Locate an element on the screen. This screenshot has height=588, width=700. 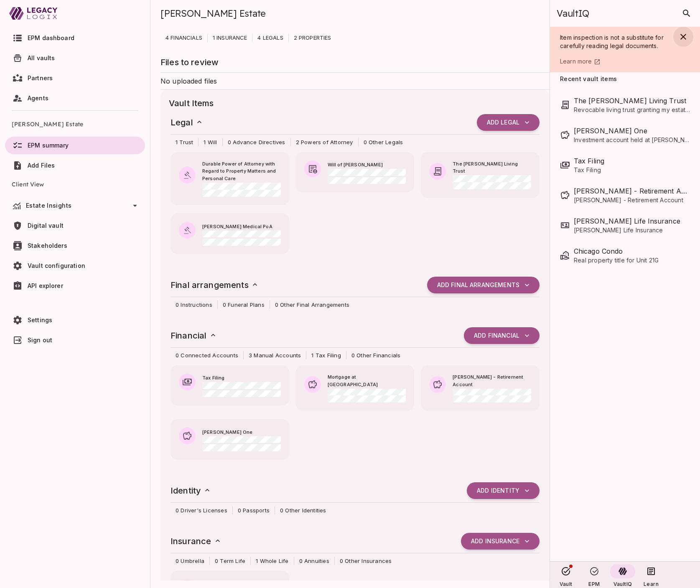
a: EPM dashboard is located at coordinates (75, 38).